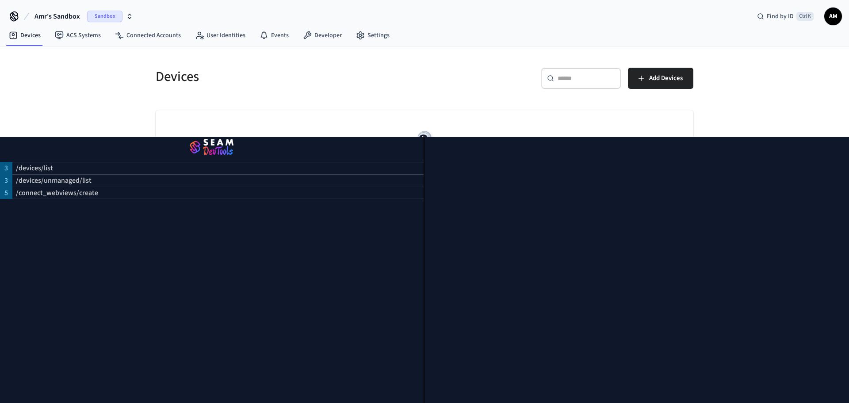 The width and height of the screenshot is (849, 403). What do you see at coordinates (220, 35) in the screenshot?
I see `a: User Identities` at bounding box center [220, 35].